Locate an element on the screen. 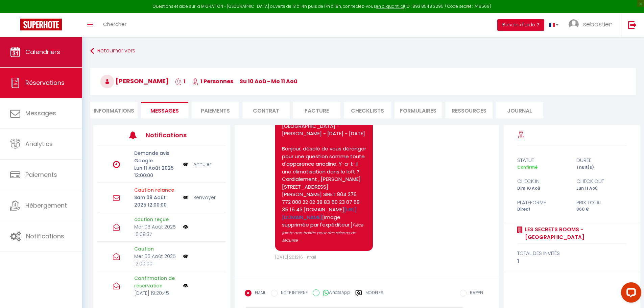 The image size is (644, 308). li: Ressources is located at coordinates (469, 110).